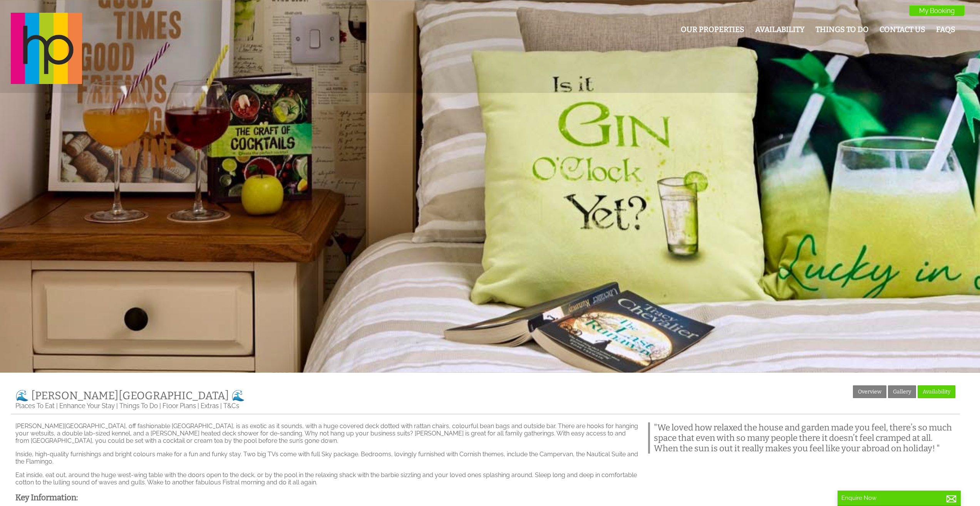  Describe the element at coordinates (231, 406) in the screenshot. I see `a: T&Cs` at that location.